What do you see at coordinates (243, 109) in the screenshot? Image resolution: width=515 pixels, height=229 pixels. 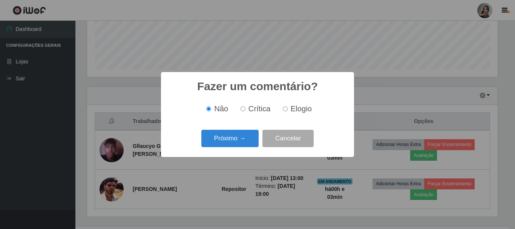 I see `input: Crítica` at bounding box center [243, 109].